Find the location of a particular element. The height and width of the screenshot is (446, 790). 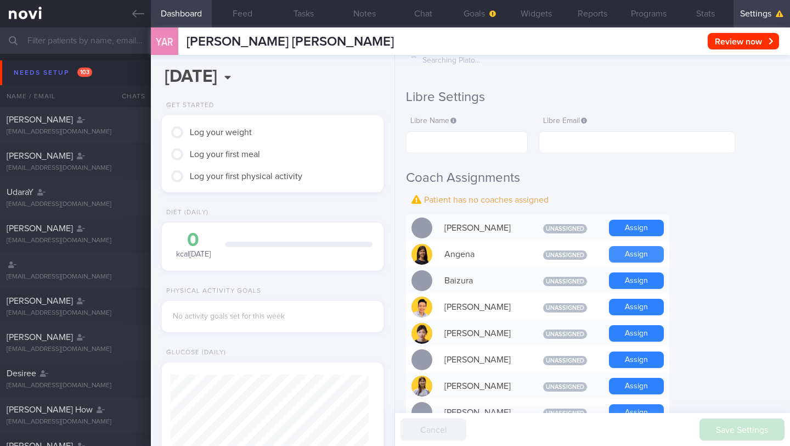

button: Review now is located at coordinates (744, 41).